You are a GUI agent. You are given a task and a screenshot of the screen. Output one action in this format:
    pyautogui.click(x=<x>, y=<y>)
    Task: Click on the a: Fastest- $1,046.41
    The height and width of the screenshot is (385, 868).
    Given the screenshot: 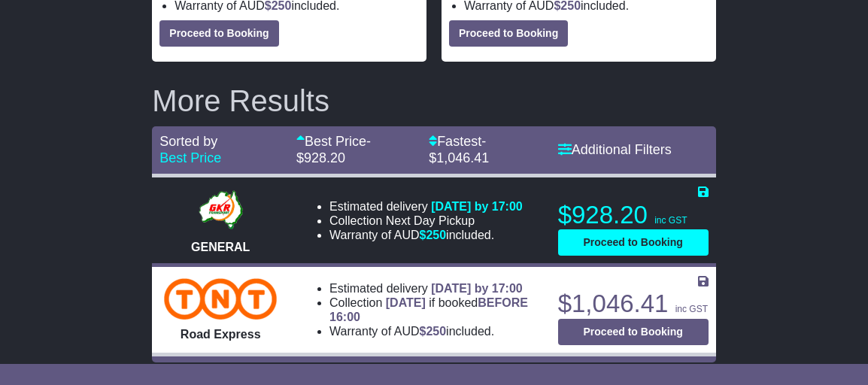 What is the action you would take?
    pyautogui.click(x=459, y=150)
    